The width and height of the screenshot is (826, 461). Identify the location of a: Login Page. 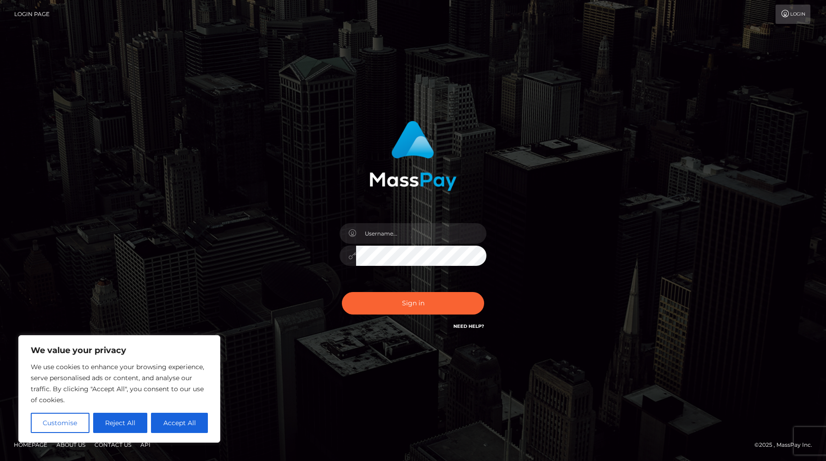
(32, 14).